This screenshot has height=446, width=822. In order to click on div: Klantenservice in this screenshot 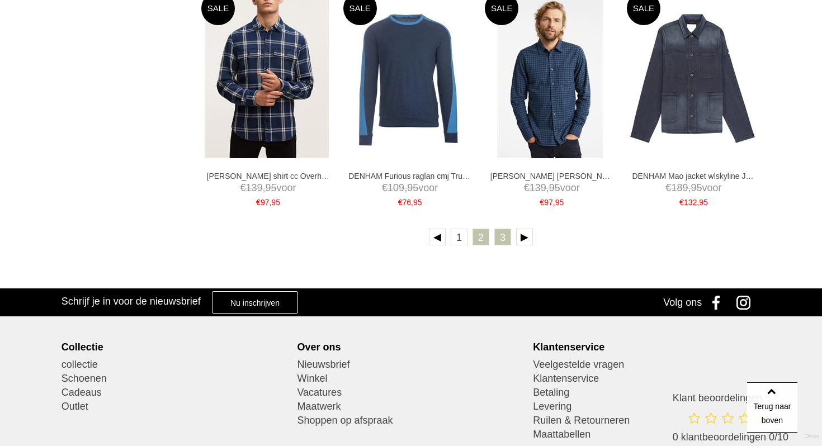, I will do `click(647, 347)`.